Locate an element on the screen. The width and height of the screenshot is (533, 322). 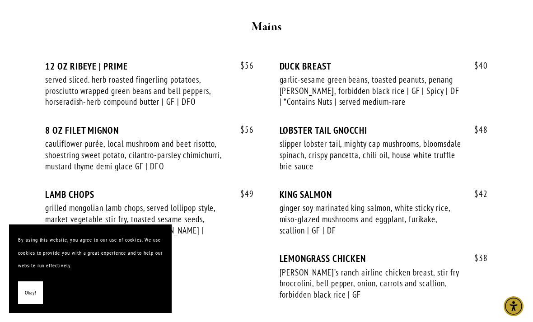
div: Accessibility Menu is located at coordinates (514, 306).